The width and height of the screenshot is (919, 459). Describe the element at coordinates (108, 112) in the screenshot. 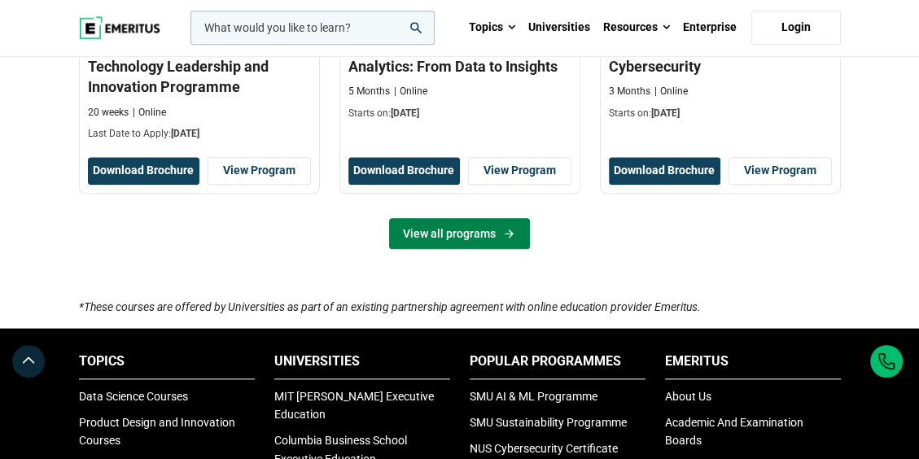

I see `p: 20 weeks` at that location.